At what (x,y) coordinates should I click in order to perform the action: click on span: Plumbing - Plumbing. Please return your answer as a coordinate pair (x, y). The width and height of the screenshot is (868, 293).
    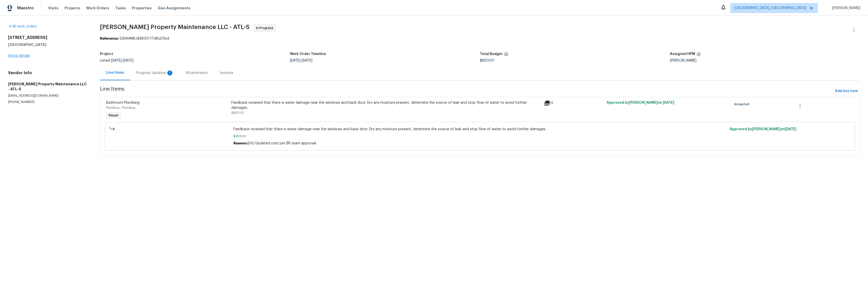
    Looking at the image, I should click on (121, 107).